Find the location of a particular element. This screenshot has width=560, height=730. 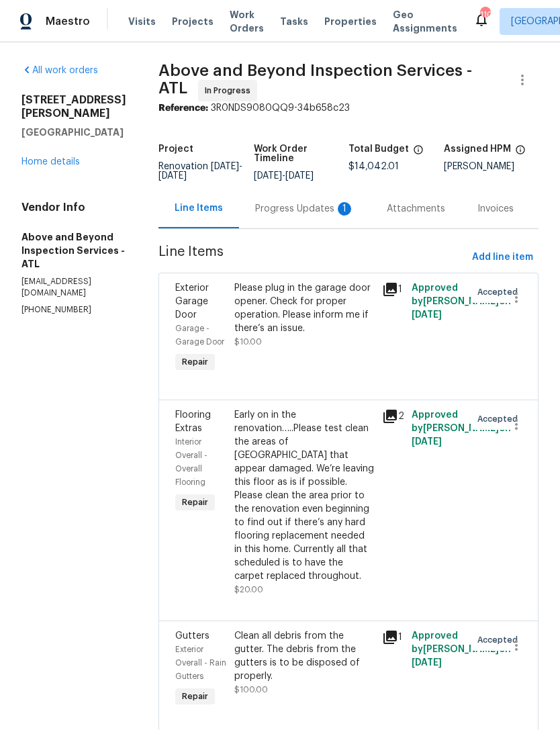

h5: Total Budget is located at coordinates (379, 149).